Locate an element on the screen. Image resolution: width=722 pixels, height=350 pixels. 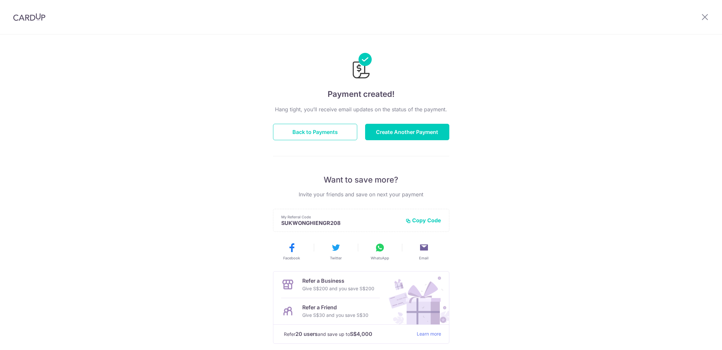
h4: Payment created! is located at coordinates (361, 94).